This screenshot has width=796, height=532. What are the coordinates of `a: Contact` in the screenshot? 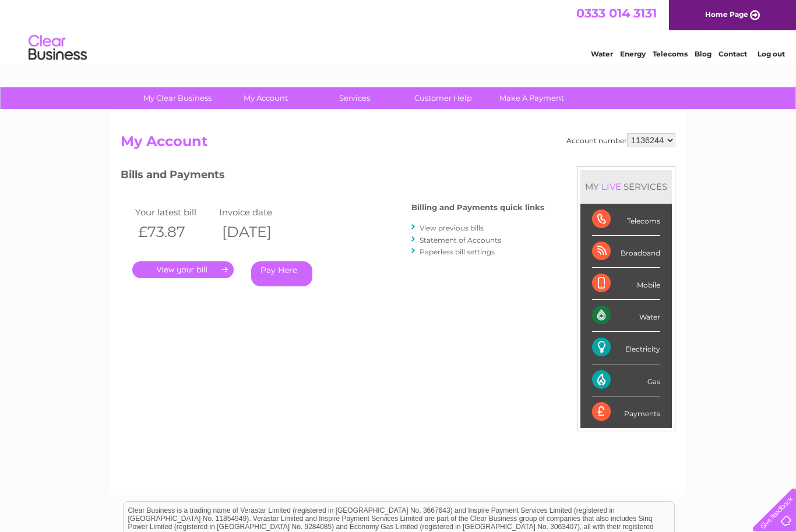 It's located at (732, 54).